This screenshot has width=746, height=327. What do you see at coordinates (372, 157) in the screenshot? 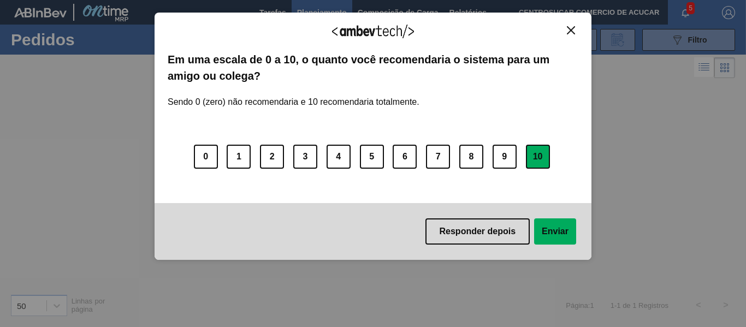
I see `button: 5` at bounding box center [372, 157].